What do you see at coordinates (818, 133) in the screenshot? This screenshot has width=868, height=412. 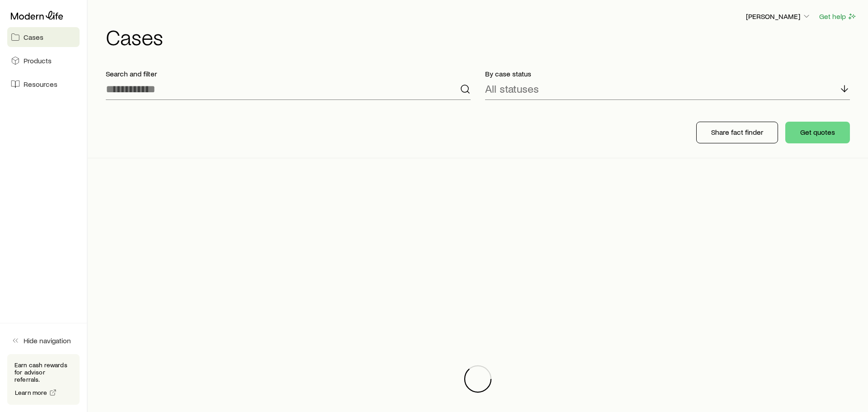 I see `button: Get quotes` at bounding box center [818, 133].